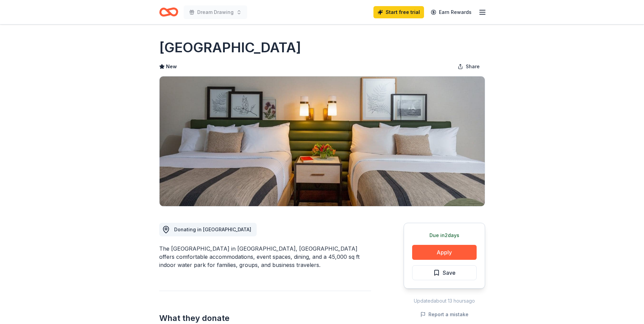  Describe the element at coordinates (445, 253) in the screenshot. I see `button: Apply` at that location.